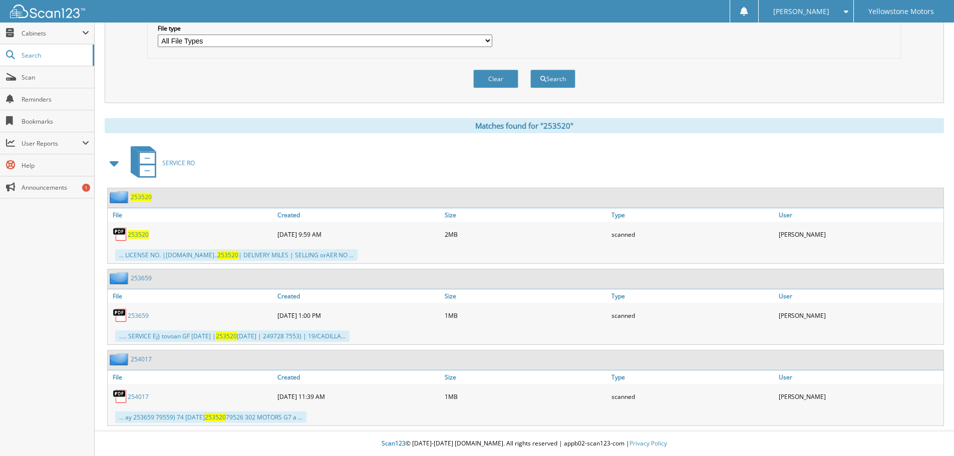 This screenshot has width=954, height=456. What do you see at coordinates (648, 443) in the screenshot?
I see `a: Privacy Policy` at bounding box center [648, 443].